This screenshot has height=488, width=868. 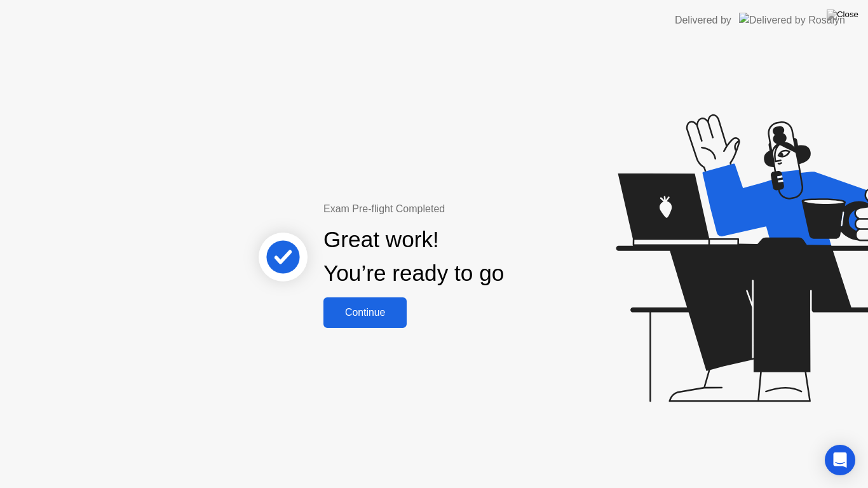 I want to click on img: Delivered by Rosalyn, so click(x=791, y=19).